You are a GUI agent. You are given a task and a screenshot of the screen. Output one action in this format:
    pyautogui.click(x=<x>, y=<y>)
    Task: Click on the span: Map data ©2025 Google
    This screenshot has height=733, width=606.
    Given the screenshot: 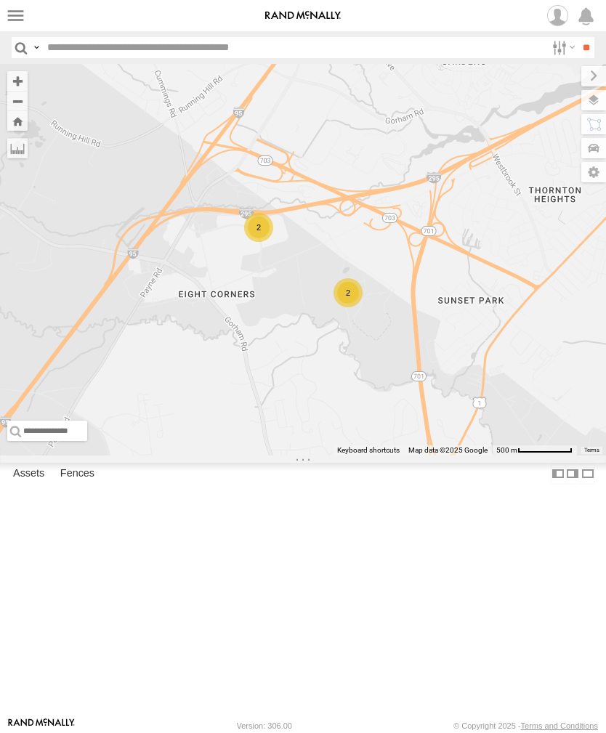 What is the action you would take?
    pyautogui.click(x=447, y=449)
    